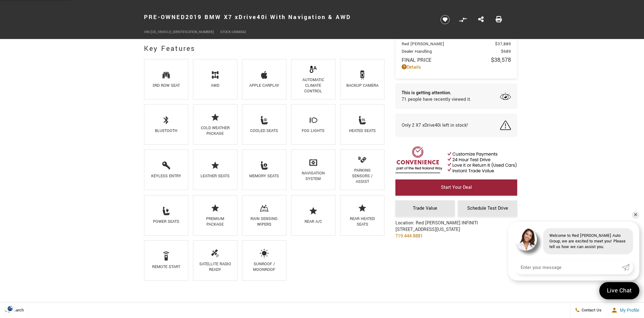  I want to click on a: Submit, so click(628, 267).